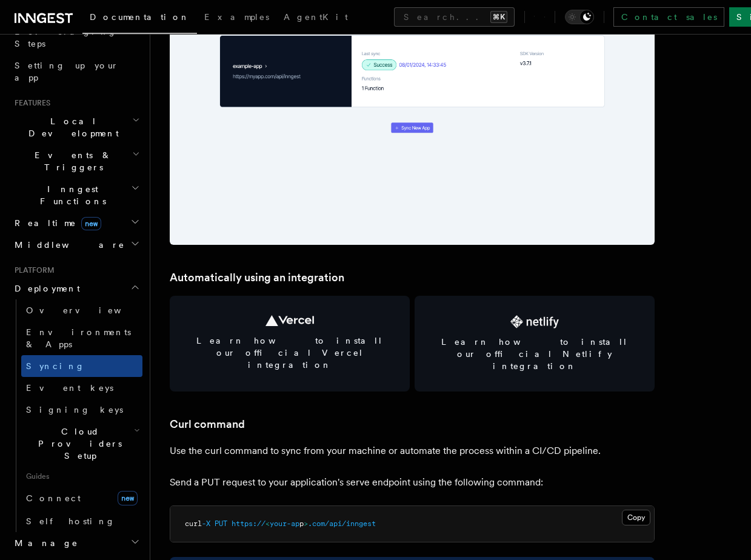 The height and width of the screenshot is (560, 751). Describe the element at coordinates (67, 71) in the screenshot. I see `span: Setting up your app` at that location.